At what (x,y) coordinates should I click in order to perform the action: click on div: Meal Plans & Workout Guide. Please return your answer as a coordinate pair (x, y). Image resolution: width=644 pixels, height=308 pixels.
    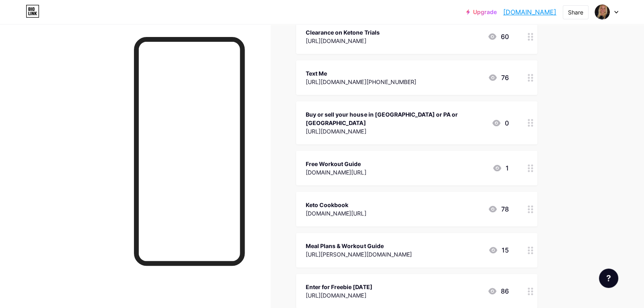
    Looking at the image, I should click on (358, 246).